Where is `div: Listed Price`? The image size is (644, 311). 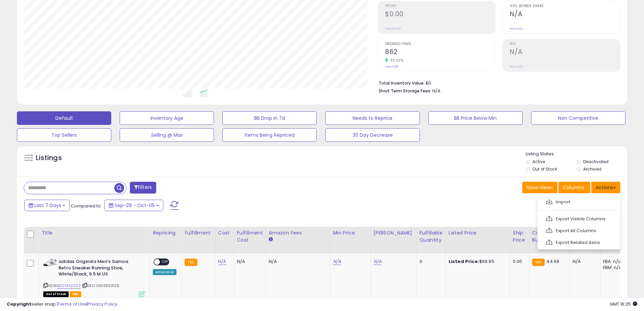
div: Listed Price is located at coordinates (478, 232).